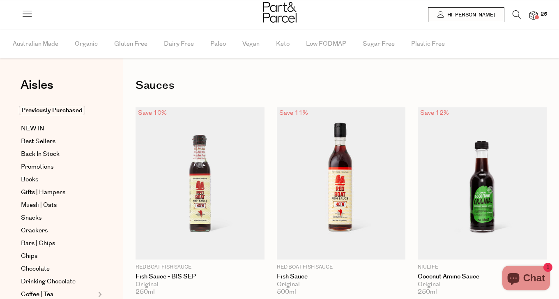  I want to click on a: Chips, so click(58, 256).